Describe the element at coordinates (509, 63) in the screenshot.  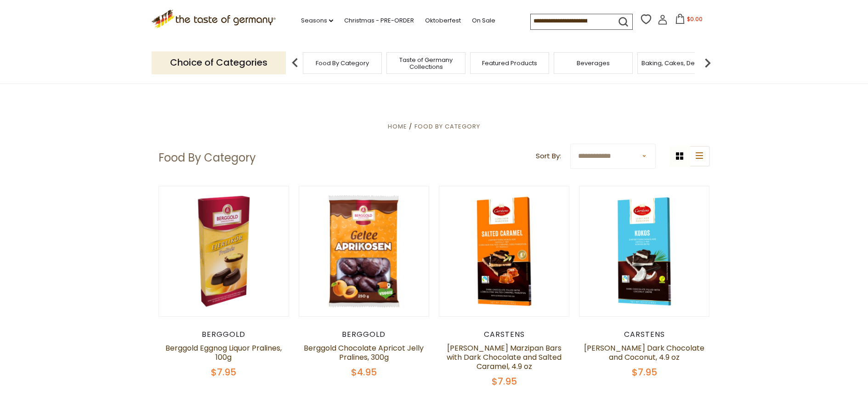
I see `a: Featured Products` at that location.